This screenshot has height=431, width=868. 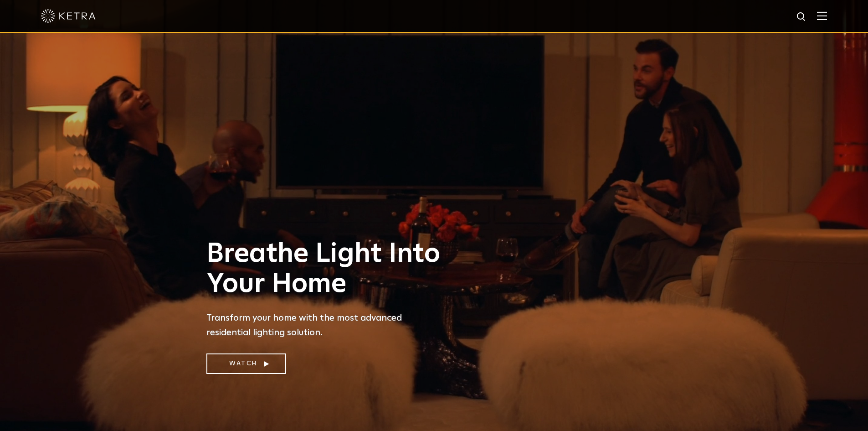 I want to click on img: search icon, so click(x=802, y=17).